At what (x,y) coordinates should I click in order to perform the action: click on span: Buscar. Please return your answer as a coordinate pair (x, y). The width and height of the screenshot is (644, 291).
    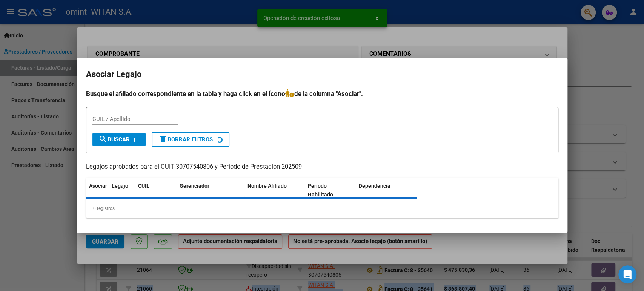
    Looking at the image, I should click on (114, 140).